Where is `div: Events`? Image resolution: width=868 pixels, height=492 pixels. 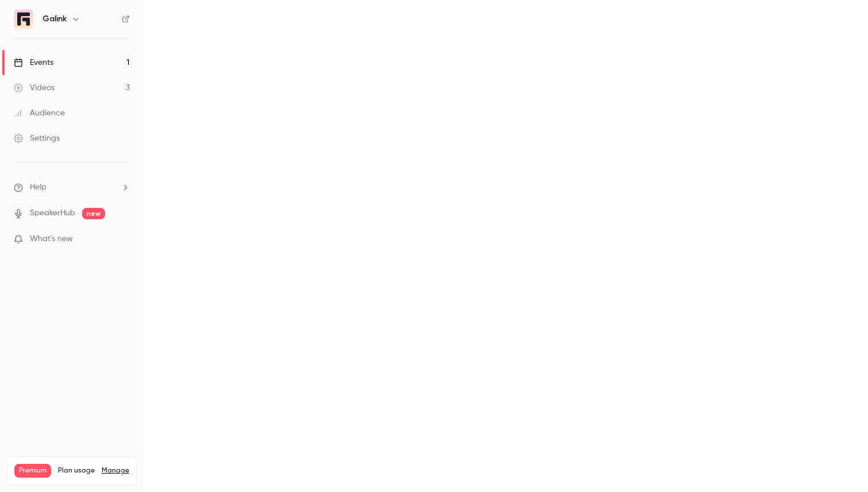 div: Events is located at coordinates (33, 63).